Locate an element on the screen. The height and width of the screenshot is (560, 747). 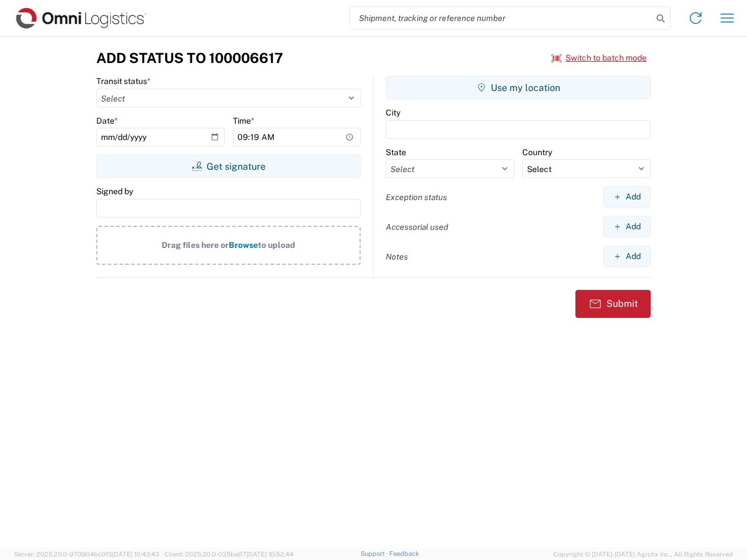
span: Browse is located at coordinates (243, 245).